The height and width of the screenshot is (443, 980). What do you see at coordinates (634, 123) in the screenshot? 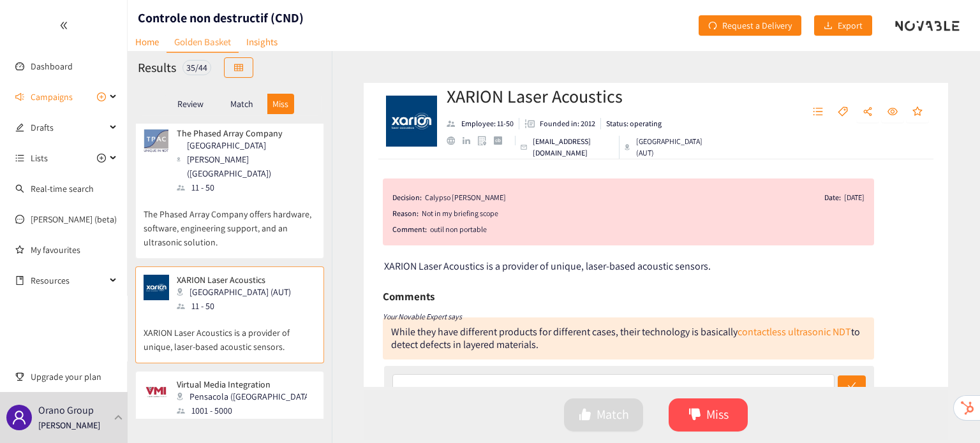
I see `p: Status: operating` at bounding box center [634, 123].